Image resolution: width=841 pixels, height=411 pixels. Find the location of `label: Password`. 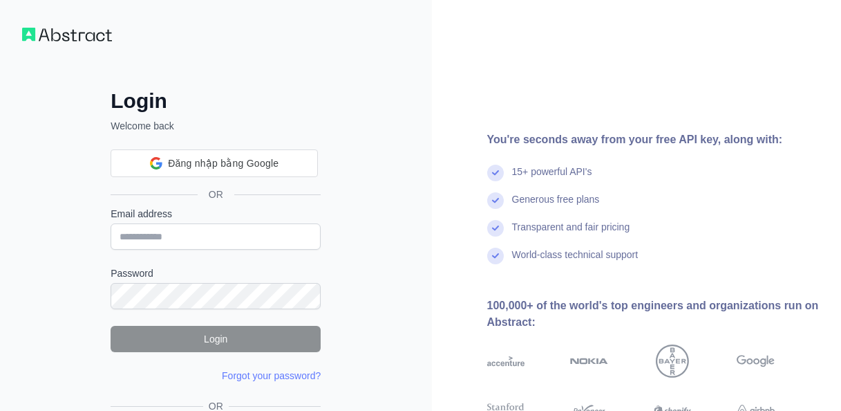

label: Password is located at coordinates (216, 273).